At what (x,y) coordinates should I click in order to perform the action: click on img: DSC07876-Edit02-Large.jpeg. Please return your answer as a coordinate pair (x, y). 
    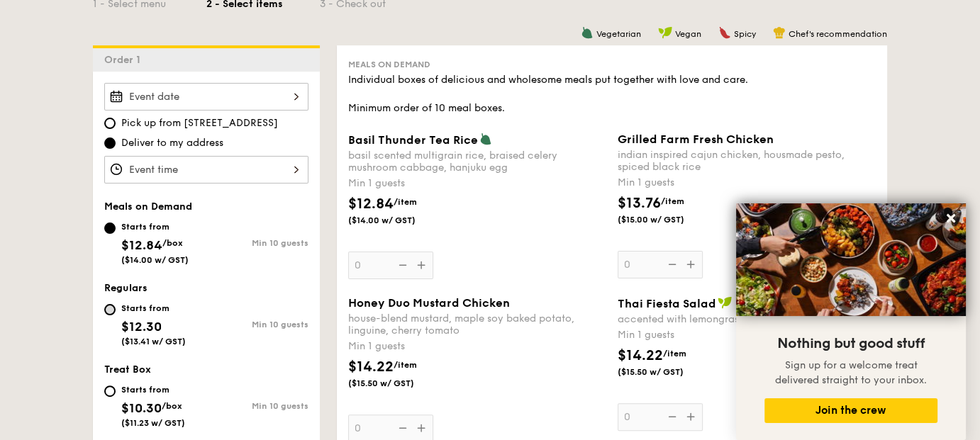
    Looking at the image, I should click on (851, 259).